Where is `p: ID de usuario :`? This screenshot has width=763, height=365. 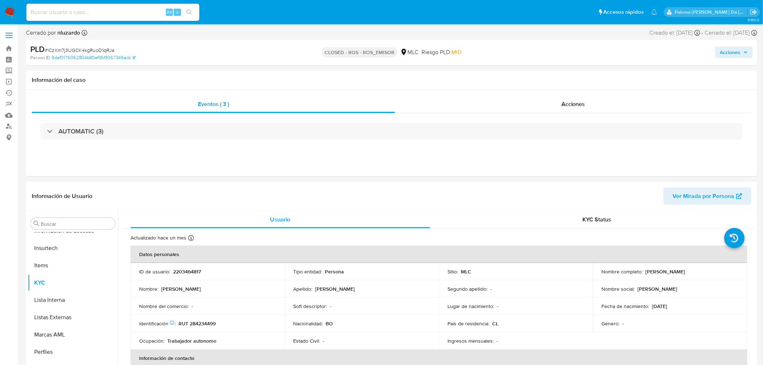 p: ID de usuario : is located at coordinates (155, 271).